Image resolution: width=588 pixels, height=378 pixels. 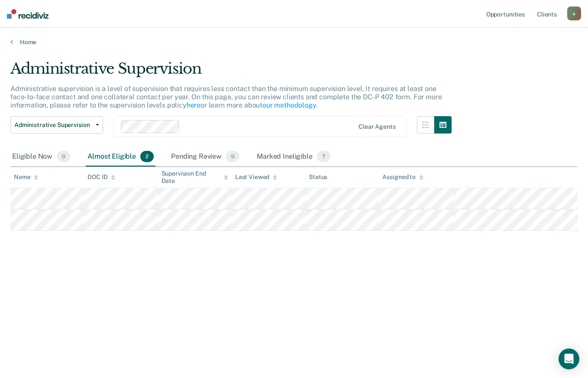 I want to click on div: Status, so click(x=318, y=176).